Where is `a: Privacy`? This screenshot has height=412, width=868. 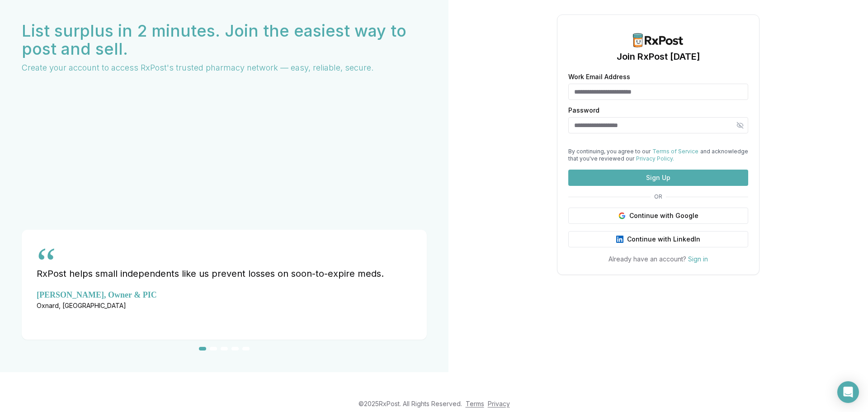 a: Privacy is located at coordinates (499, 404).